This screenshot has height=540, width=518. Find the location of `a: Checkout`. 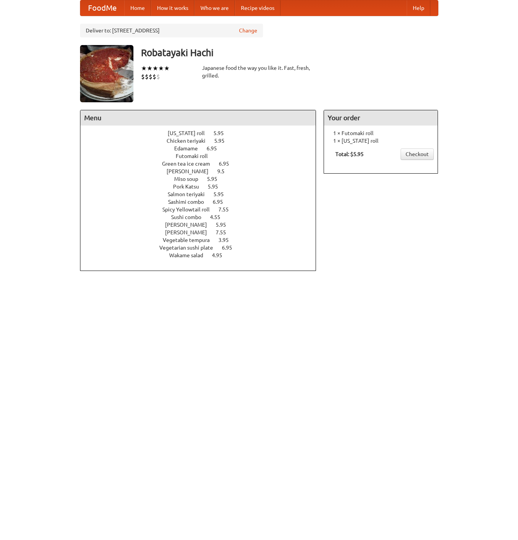

a: Checkout is located at coordinates (417, 154).